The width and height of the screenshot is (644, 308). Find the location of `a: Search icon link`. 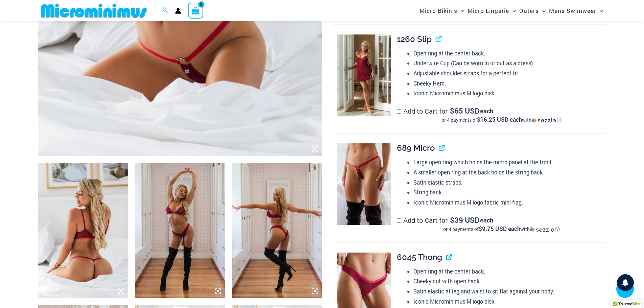

a: Search icon link is located at coordinates (165, 11).